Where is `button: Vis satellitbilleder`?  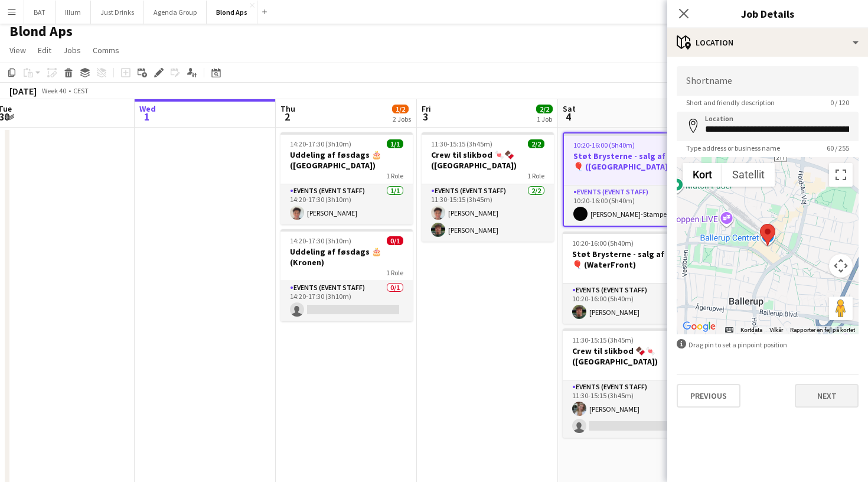
button: Vis satellitbilleder is located at coordinates (748, 175).